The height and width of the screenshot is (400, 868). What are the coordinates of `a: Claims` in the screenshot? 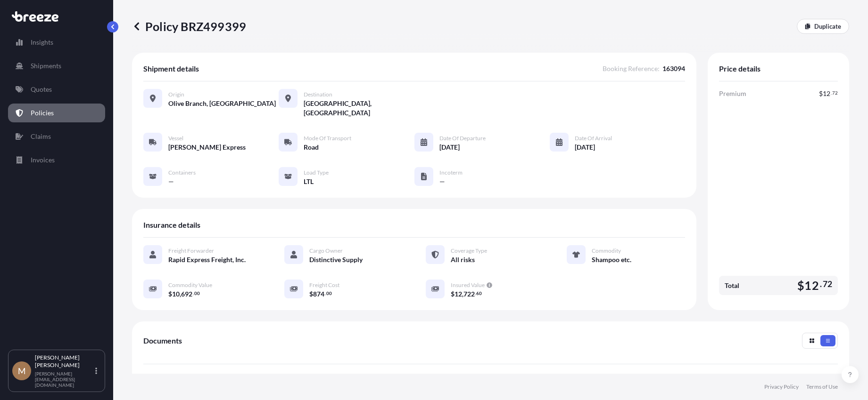 It's located at (56, 137).